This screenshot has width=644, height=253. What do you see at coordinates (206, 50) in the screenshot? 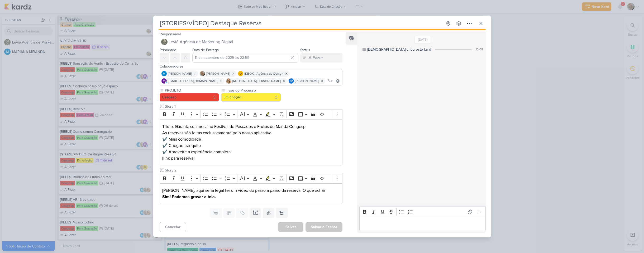
I see `label: Data de Entrega` at bounding box center [206, 50].